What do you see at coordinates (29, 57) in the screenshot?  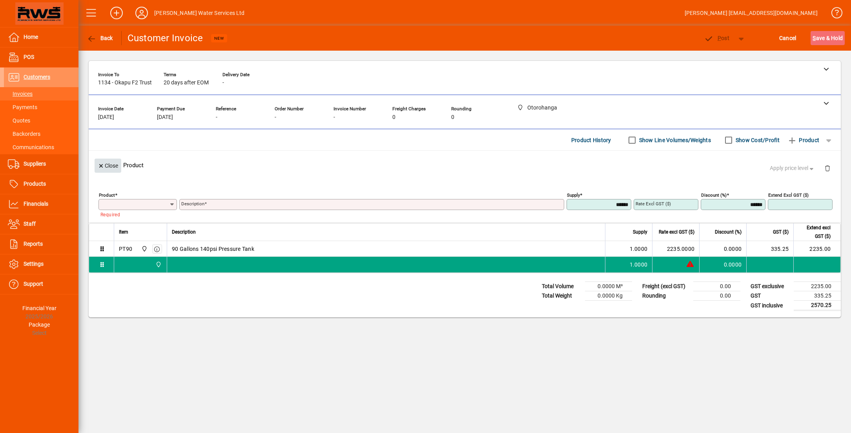 I see `span: POS` at bounding box center [29, 57].